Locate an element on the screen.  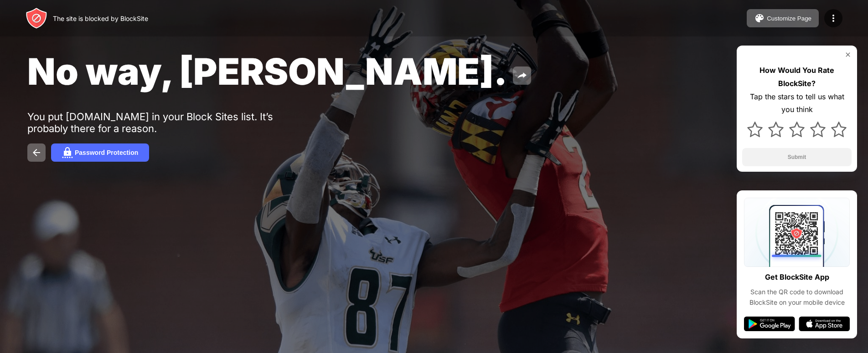
img: password.svg is located at coordinates (68, 153).